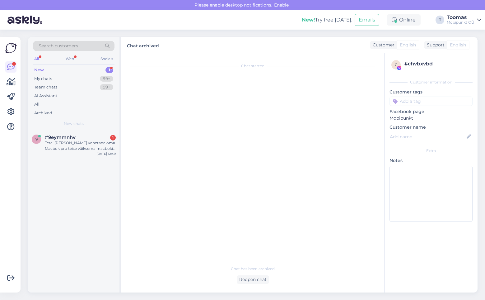 This screenshot has height=300, width=485. What do you see at coordinates (431, 101) in the screenshot?
I see `input: Add a tag` at bounding box center [431, 101].